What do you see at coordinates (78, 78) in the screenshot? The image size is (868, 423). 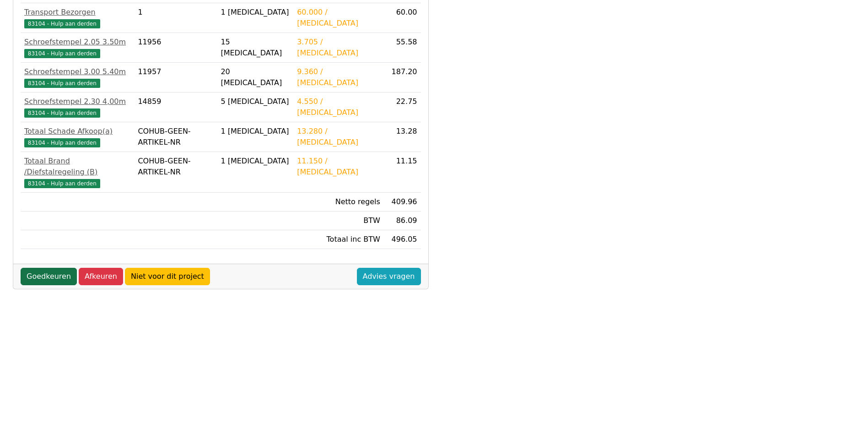 I see `a: Schroefstempel 3.00 5.40m83104 - Hulp aan derden` at bounding box center [78, 78].